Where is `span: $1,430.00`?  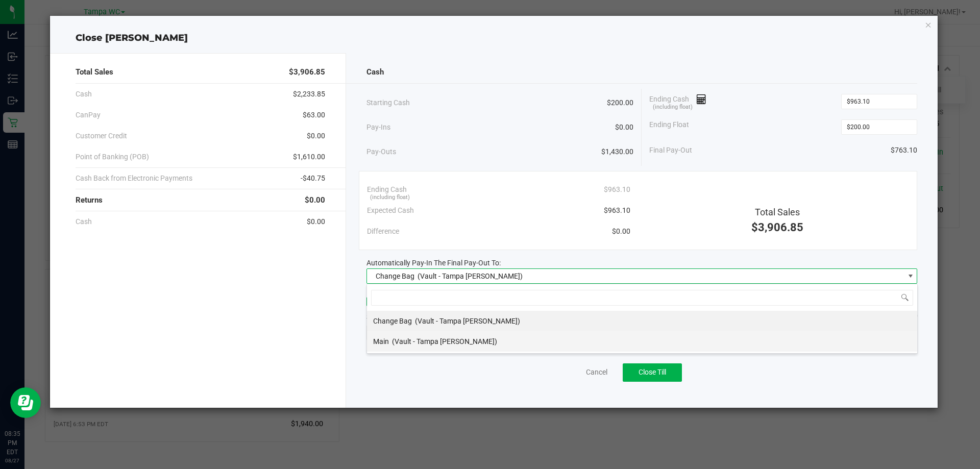 span: $1,430.00 is located at coordinates (617, 151).